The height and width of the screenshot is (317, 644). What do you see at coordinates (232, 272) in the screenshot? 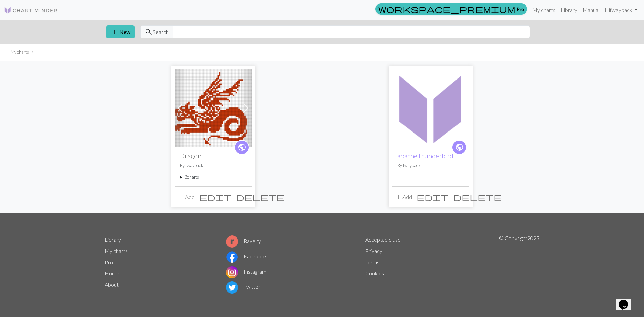
I see `img: Instagram logo` at bounding box center [232, 272].